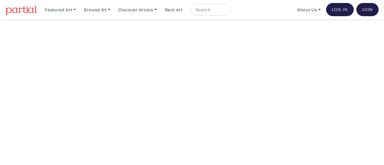 The image size is (384, 165). I want to click on a: About Us, so click(309, 10).